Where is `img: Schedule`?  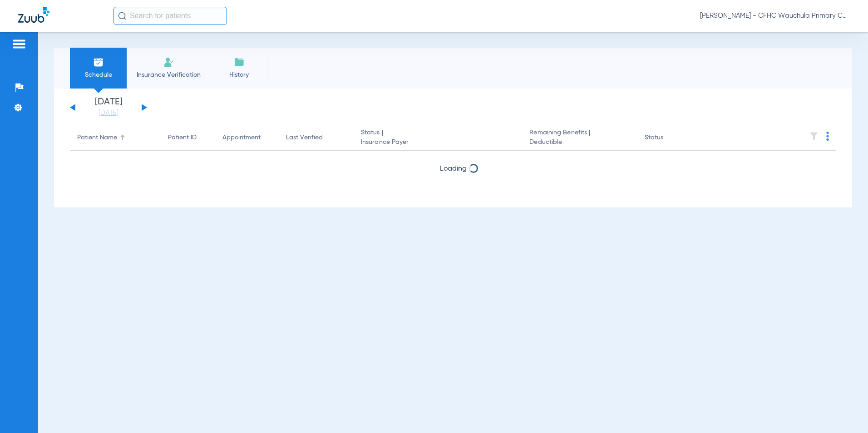
img: Schedule is located at coordinates (98, 62).